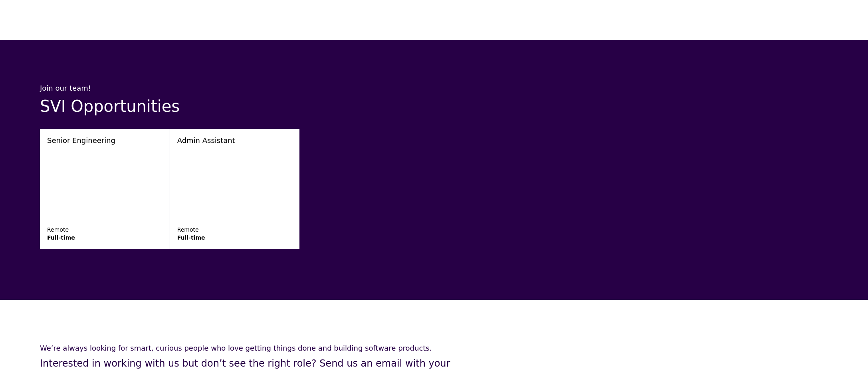 The image size is (868, 369). What do you see at coordinates (104, 189) in the screenshot?
I see `a: Senior EngineeringRemoteFull-time` at bounding box center [104, 189].